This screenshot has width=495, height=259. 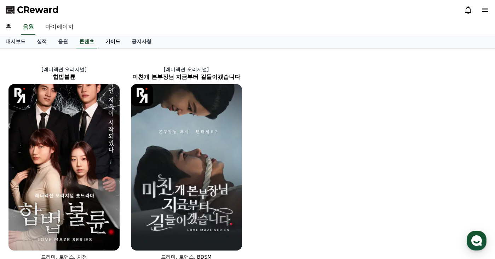 What do you see at coordinates (69, 214) in the screenshot?
I see `span: 대화` at bounding box center [69, 214].